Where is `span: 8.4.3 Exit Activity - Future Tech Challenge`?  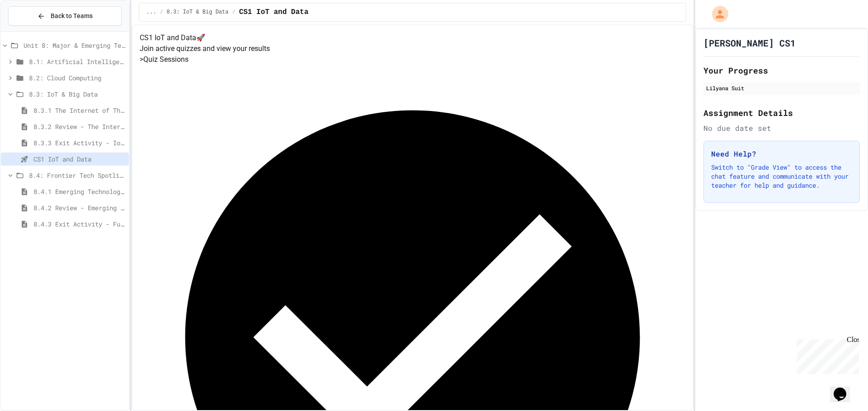
span: 8.4.3 Exit Activity - Future Tech Challenge is located at coordinates (79, 224).